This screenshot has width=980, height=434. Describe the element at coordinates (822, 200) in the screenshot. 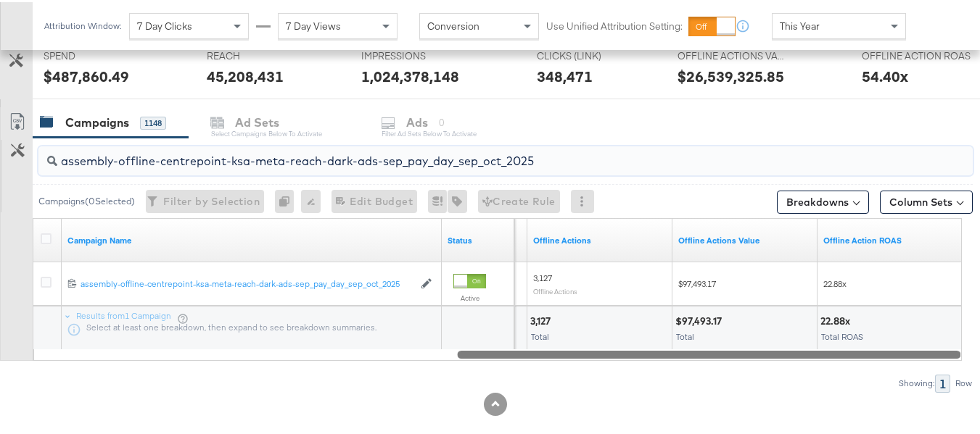

I see `button: Breakdowns` at that location.